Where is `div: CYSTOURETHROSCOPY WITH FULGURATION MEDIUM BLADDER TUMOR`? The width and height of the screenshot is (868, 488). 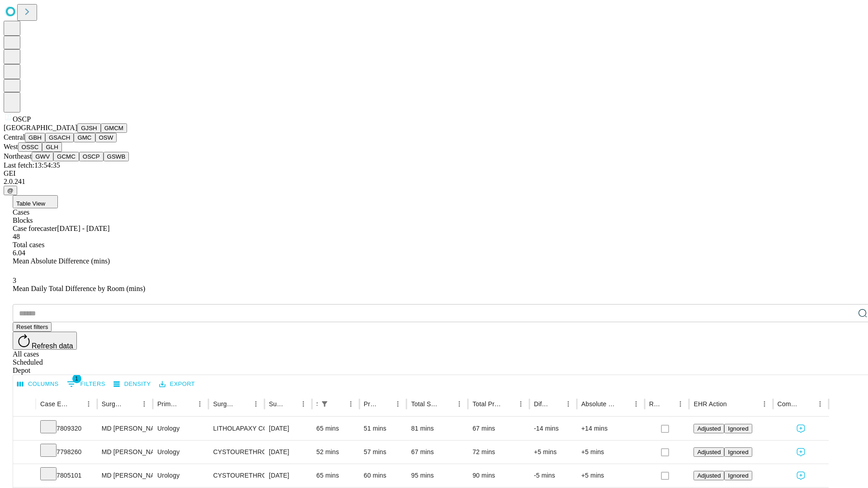
div: CYSTOURETHROSCOPY WITH FULGURATION MEDIUM BLADDER TUMOR is located at coordinates (236, 452).